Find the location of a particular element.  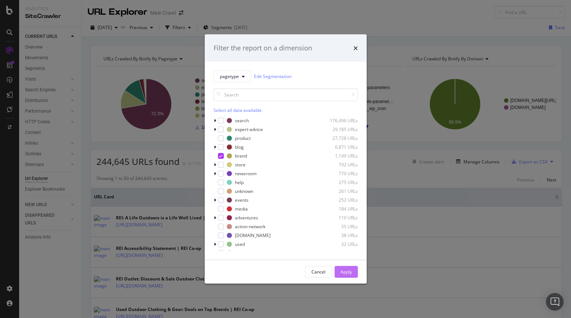

div: 184 URLs is located at coordinates (340, 209).